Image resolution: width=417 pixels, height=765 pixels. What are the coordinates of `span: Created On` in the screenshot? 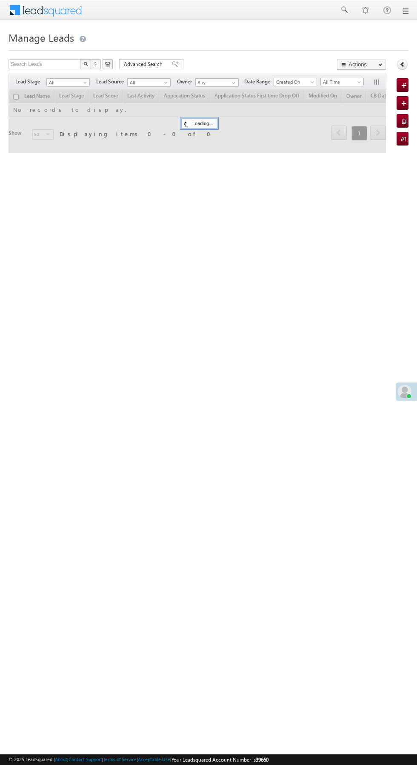 It's located at (294, 82).